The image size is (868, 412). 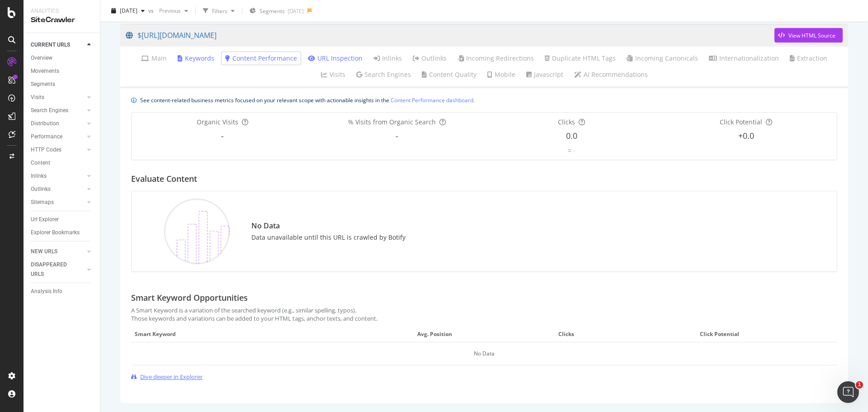 I want to click on img: Equal, so click(x=569, y=151).